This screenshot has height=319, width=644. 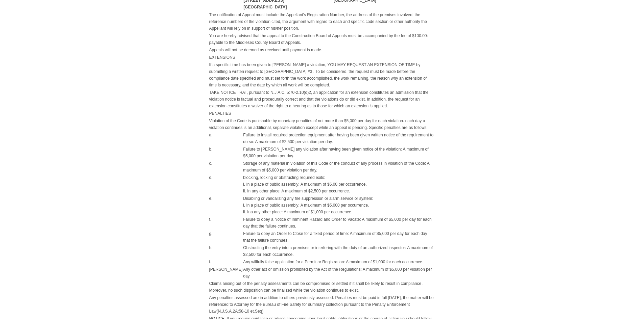 I want to click on td: You are hereby advised that the appeal to the Construction Board of Appeals must be accompanied b..., so click(x=322, y=39).